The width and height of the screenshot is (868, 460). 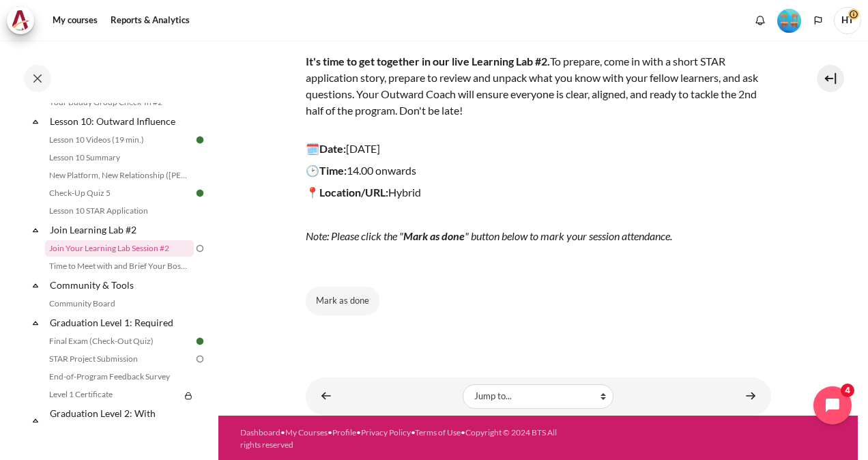 What do you see at coordinates (150, 20) in the screenshot?
I see `a: Reports & Analytics` at bounding box center [150, 20].